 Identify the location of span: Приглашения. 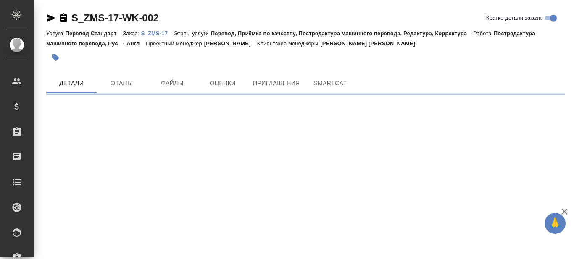
(277, 83).